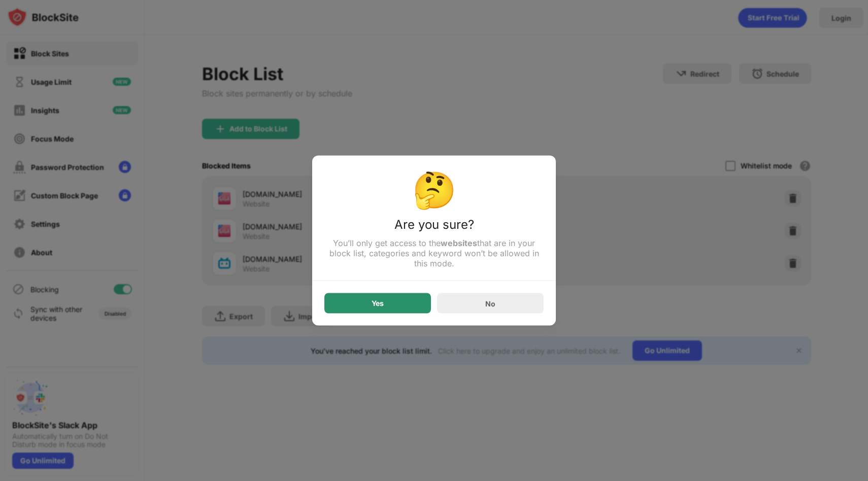  I want to click on strong: websites, so click(459, 243).